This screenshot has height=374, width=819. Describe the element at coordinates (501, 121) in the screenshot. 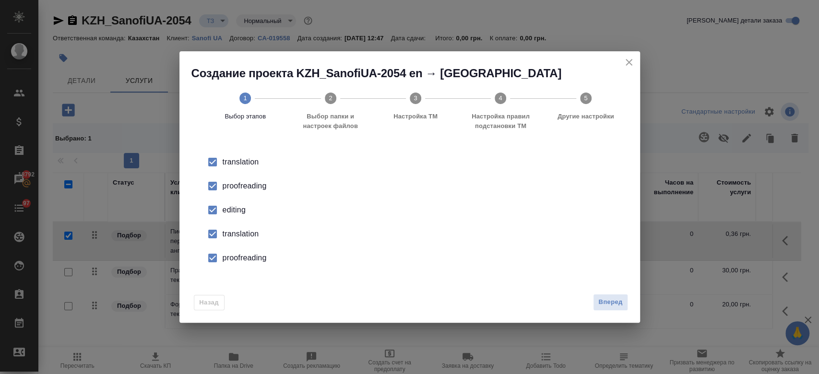

I see `span: Настройка правил подстановки TM` at that location.